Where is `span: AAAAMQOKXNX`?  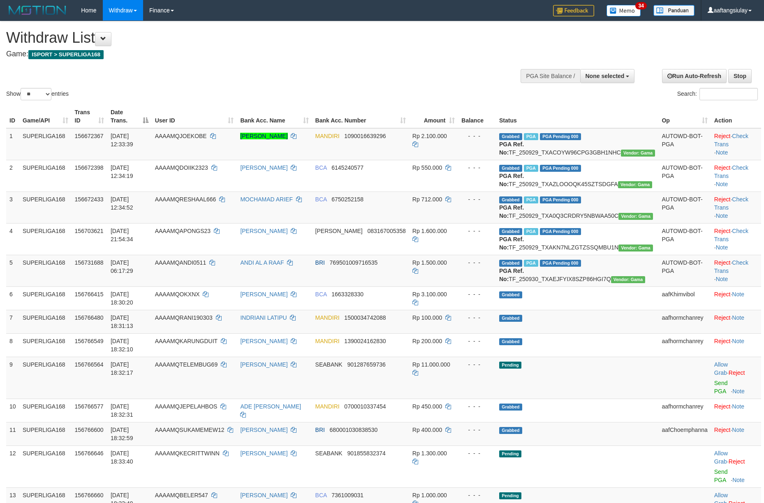
span: AAAAMQOKXNX is located at coordinates (177, 294).